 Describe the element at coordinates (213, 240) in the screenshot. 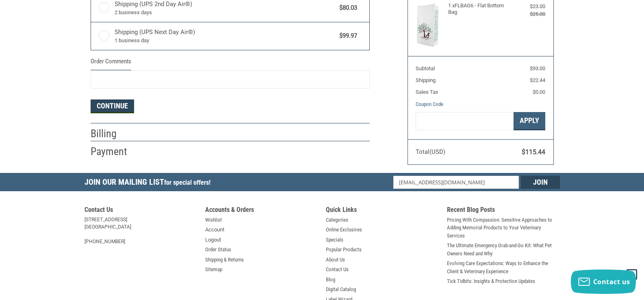

I see `a: Logout` at that location.